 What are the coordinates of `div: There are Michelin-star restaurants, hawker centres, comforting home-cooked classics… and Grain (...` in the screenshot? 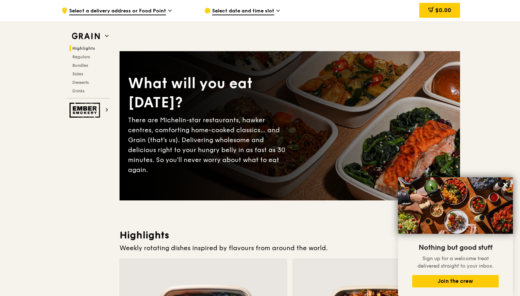 It's located at (209, 145).